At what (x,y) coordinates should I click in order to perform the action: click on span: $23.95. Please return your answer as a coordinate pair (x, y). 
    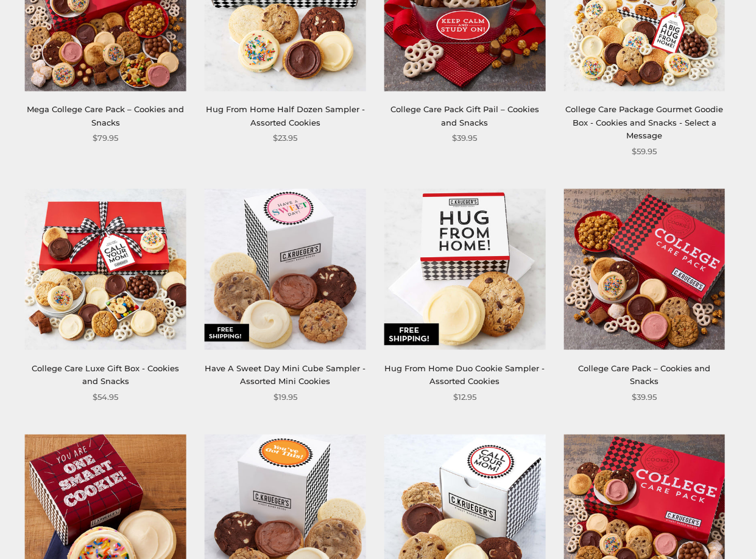
    Looking at the image, I should click on (285, 138).